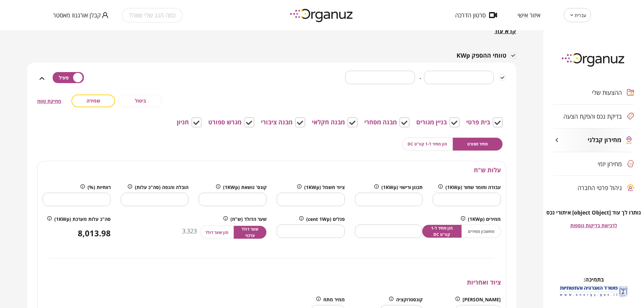  I want to click on span: בית פרטי, so click(478, 122).